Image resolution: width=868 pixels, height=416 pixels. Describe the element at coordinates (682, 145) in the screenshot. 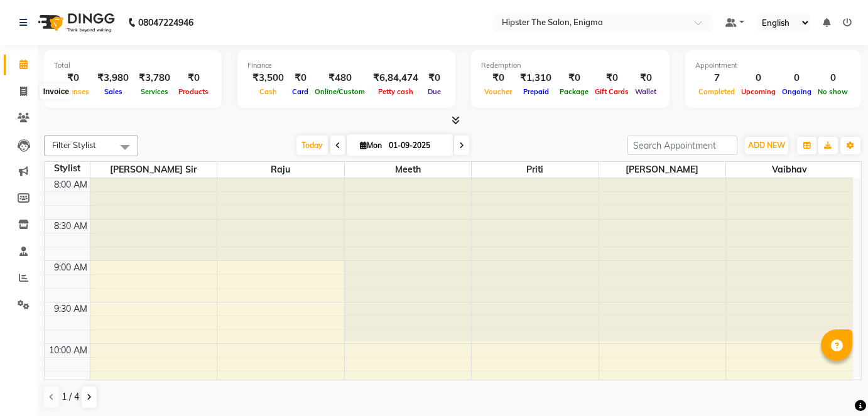

I see `input: Search Appointment` at that location.